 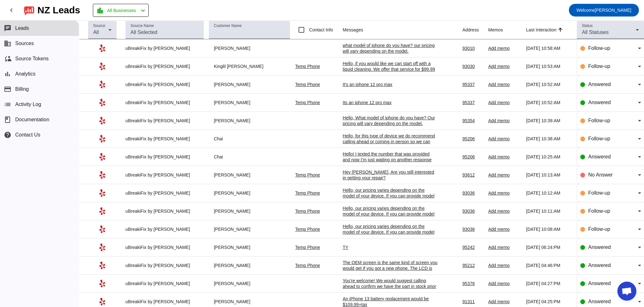 I want to click on img: logo, so click(x=29, y=10).